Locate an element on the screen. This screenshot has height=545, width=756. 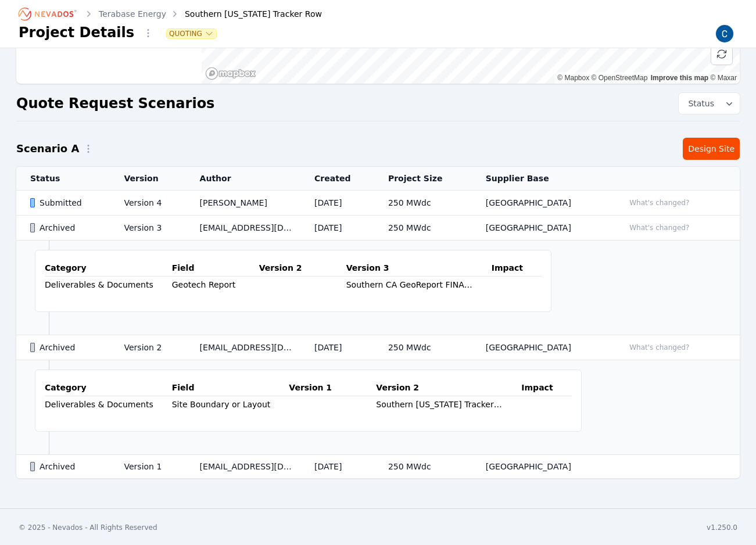
a: Mapbox homepage is located at coordinates (231, 73).